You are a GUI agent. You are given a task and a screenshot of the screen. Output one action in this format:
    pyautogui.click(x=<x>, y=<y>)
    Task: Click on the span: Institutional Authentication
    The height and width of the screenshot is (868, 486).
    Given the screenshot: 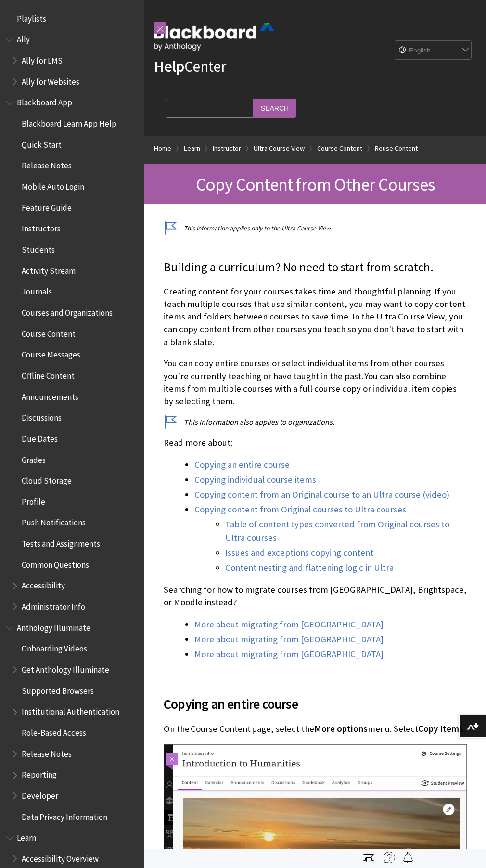 What is the action you would take?
    pyautogui.click(x=70, y=710)
    